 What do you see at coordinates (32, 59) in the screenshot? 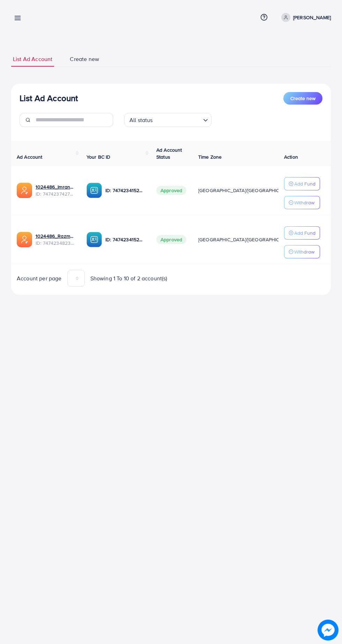
I see `span: List Ad Account` at bounding box center [32, 59].